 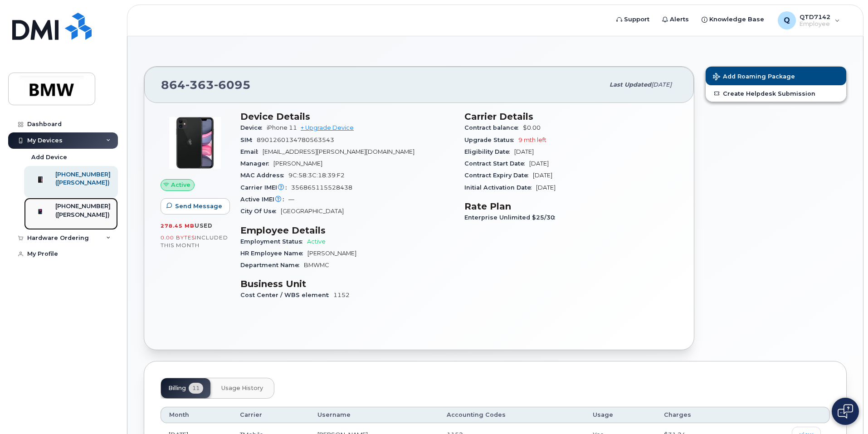 What do you see at coordinates (257, 164) in the screenshot?
I see `span: Manager` at bounding box center [257, 164].